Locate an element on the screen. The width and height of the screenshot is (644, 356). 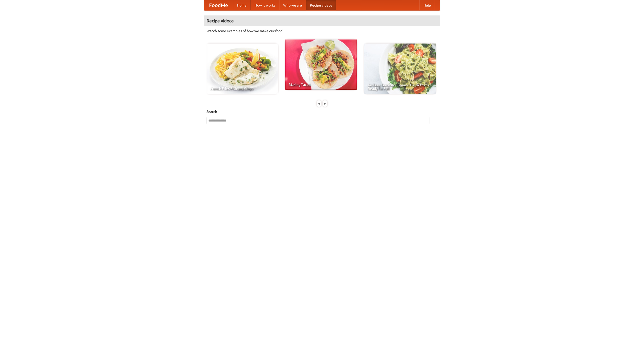
a: How it works is located at coordinates (265, 5).